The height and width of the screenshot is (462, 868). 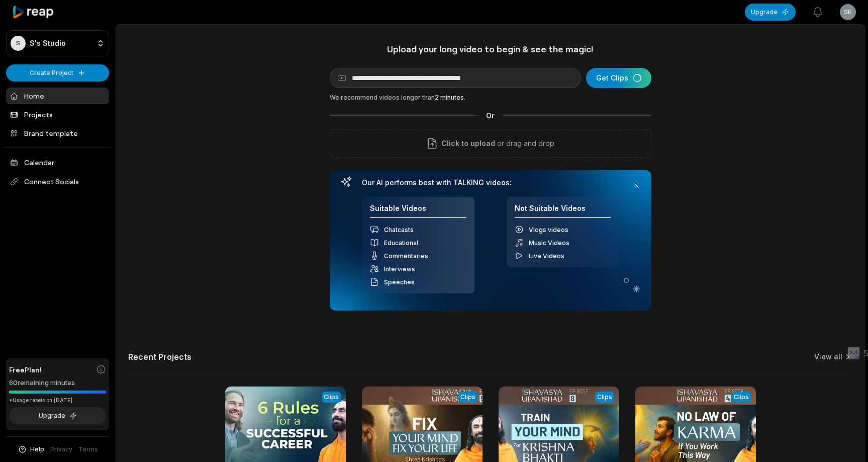 I want to click on span: Educational, so click(x=401, y=242).